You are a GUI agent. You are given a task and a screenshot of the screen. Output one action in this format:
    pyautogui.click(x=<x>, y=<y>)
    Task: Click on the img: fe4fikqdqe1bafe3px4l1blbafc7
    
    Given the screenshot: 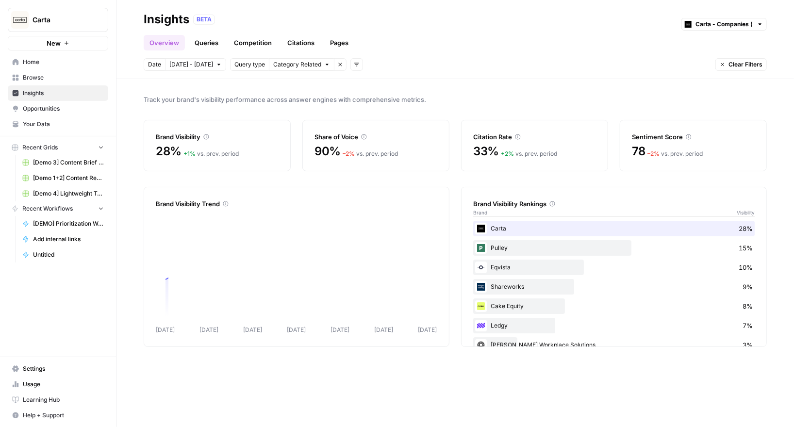 What is the action you would take?
    pyautogui.click(x=481, y=306)
    